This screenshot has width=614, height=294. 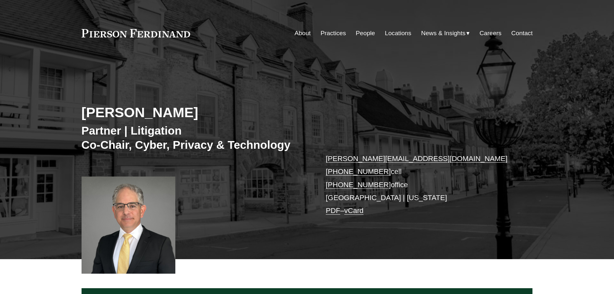 I want to click on a: vCard, so click(x=354, y=210).